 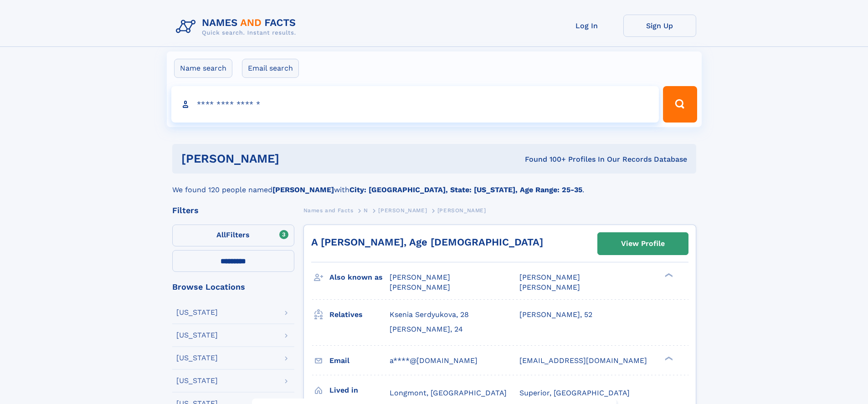 I want to click on div: We found 120 people named with ., so click(x=434, y=185).